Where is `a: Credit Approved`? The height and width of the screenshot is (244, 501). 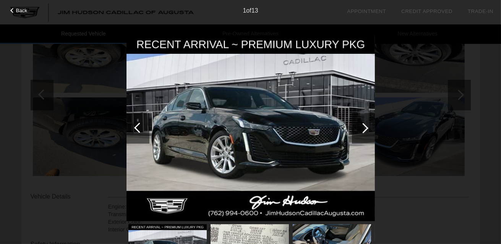 a: Credit Approved is located at coordinates (427, 11).